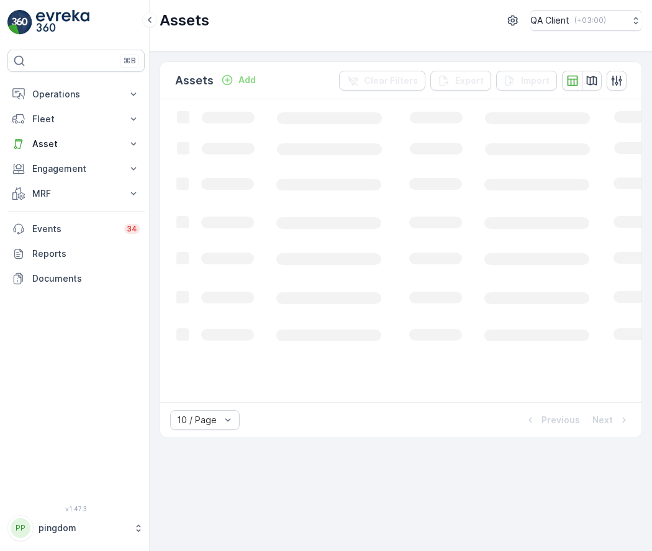 Image resolution: width=652 pixels, height=551 pixels. What do you see at coordinates (76, 94) in the screenshot?
I see `button: Operations` at bounding box center [76, 94].